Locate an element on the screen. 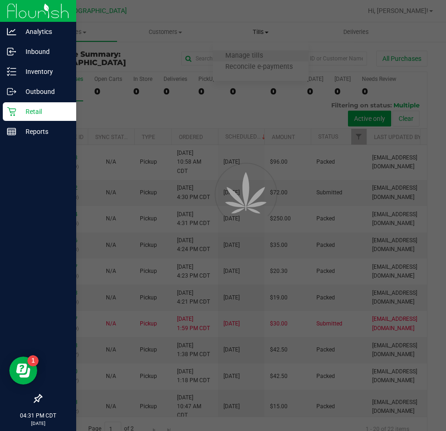 The image size is (446, 431). p: Analytics is located at coordinates (44, 32).